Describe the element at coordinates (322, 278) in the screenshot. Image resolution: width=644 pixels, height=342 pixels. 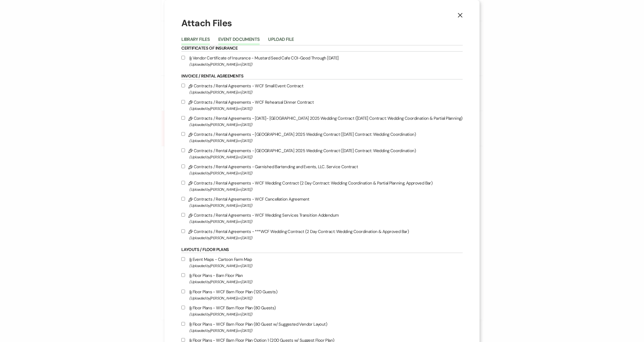
I see `label: Floor Plans - Barn Floor Plan` at that location.